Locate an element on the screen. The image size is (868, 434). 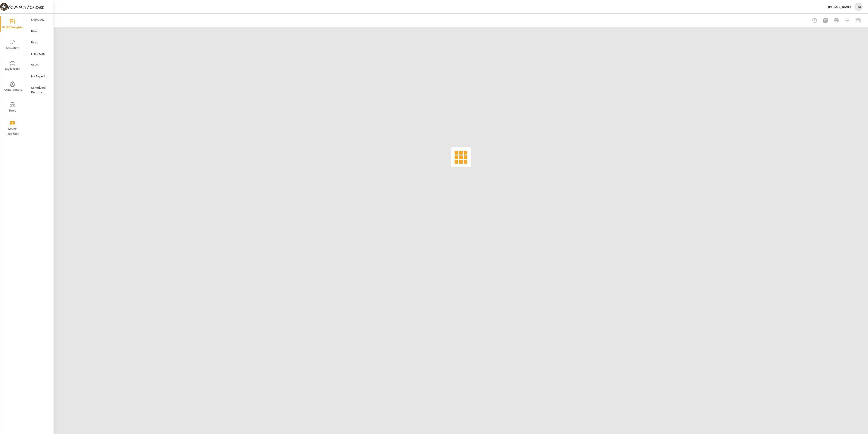
div: Overview is located at coordinates (39, 20).